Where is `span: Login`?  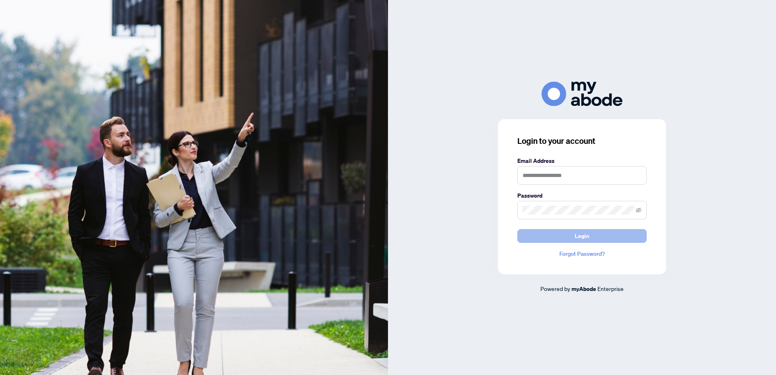
span: Login is located at coordinates (582, 236).